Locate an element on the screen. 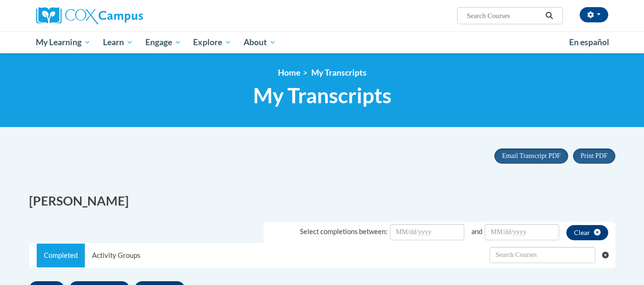 This screenshot has height=285, width=644. button: clear is located at coordinates (587, 233).